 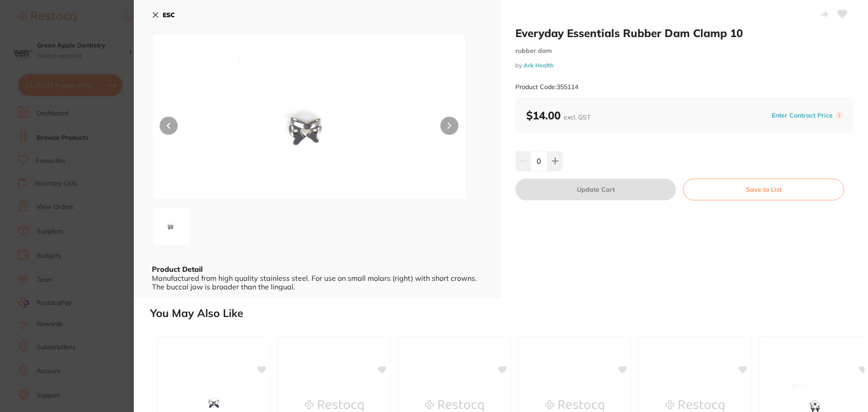 What do you see at coordinates (801, 115) in the screenshot?
I see `button: Enter Contract Price` at bounding box center [801, 115].